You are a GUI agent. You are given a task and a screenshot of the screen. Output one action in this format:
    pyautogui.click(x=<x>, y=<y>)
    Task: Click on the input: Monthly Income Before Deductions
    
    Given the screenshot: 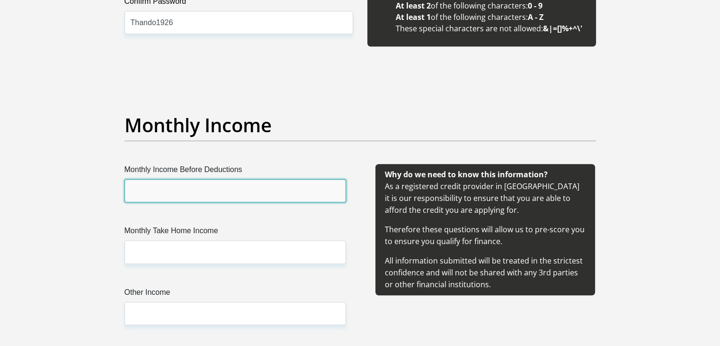 What is the action you would take?
    pyautogui.click(x=235, y=190)
    